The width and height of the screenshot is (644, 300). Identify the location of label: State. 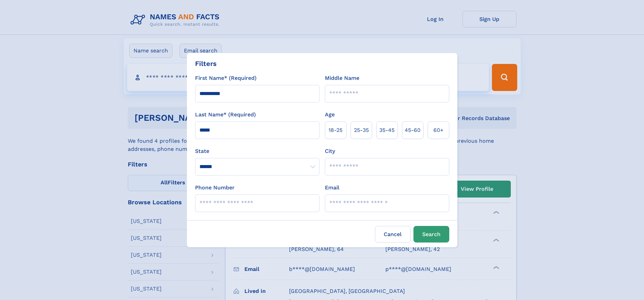
(257, 151).